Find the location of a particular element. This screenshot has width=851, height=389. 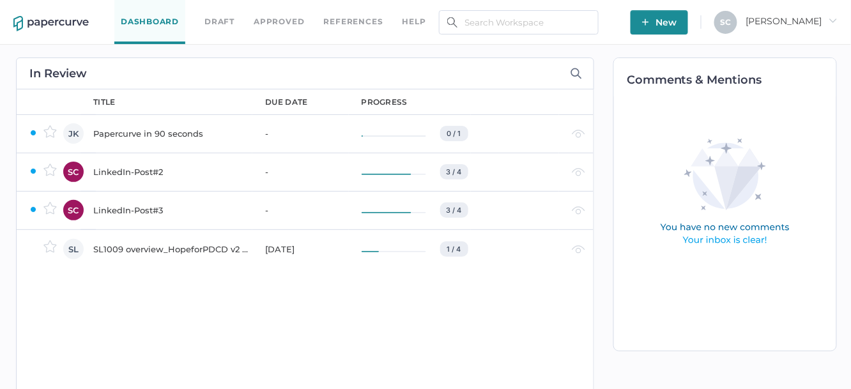

div: 0 / 1 is located at coordinates (454, 134).